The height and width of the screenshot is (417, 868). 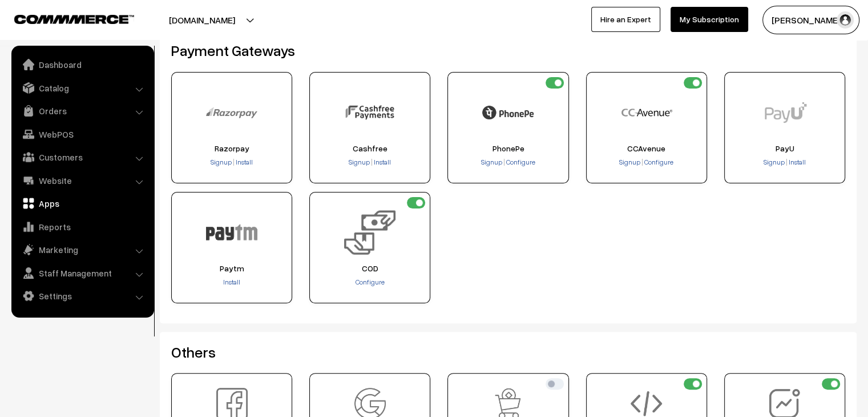 What do you see at coordinates (74, 19) in the screenshot?
I see `img: COMMMERCE` at bounding box center [74, 19].